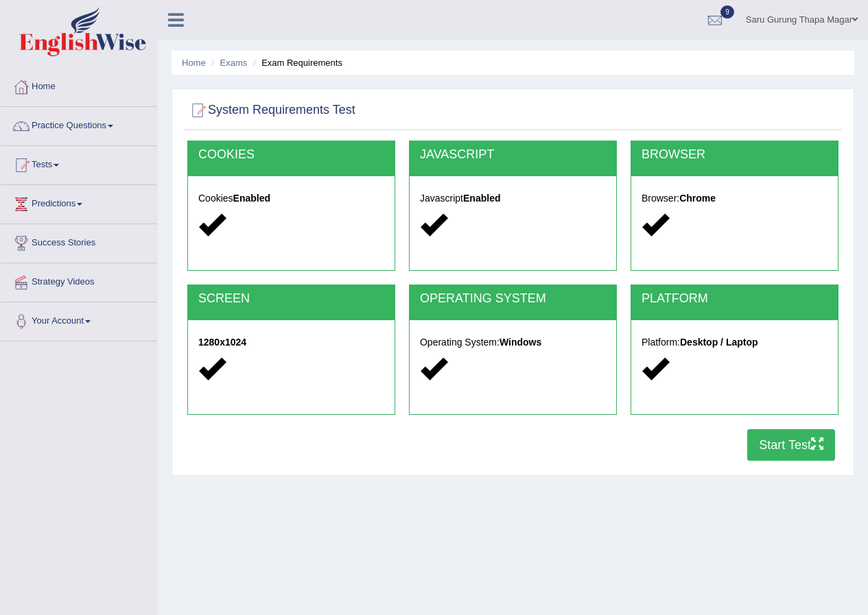  Describe the element at coordinates (291, 299) in the screenshot. I see `h2: SCREEN` at that location.